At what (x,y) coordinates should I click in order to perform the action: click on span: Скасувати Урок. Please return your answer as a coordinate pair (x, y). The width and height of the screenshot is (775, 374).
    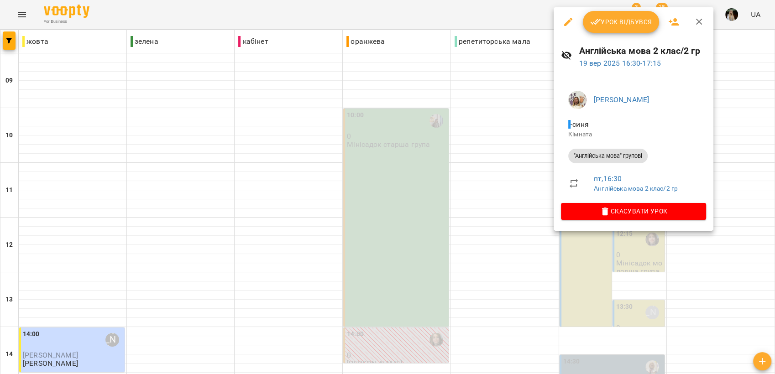
    Looking at the image, I should click on (634, 211).